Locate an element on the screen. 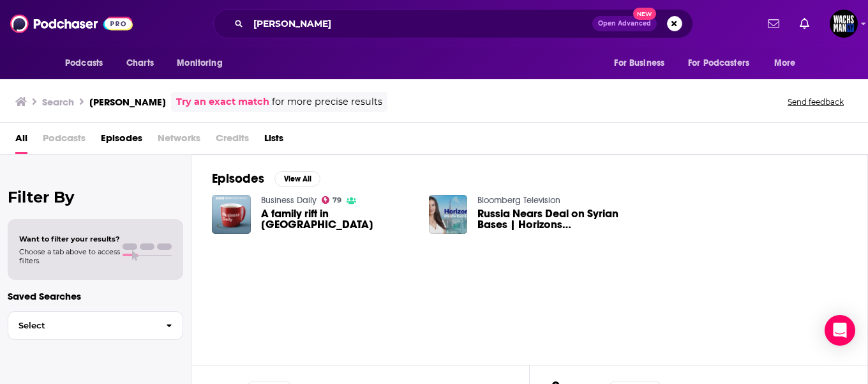 The width and height of the screenshot is (868, 384). a: Lists is located at coordinates (274, 141).